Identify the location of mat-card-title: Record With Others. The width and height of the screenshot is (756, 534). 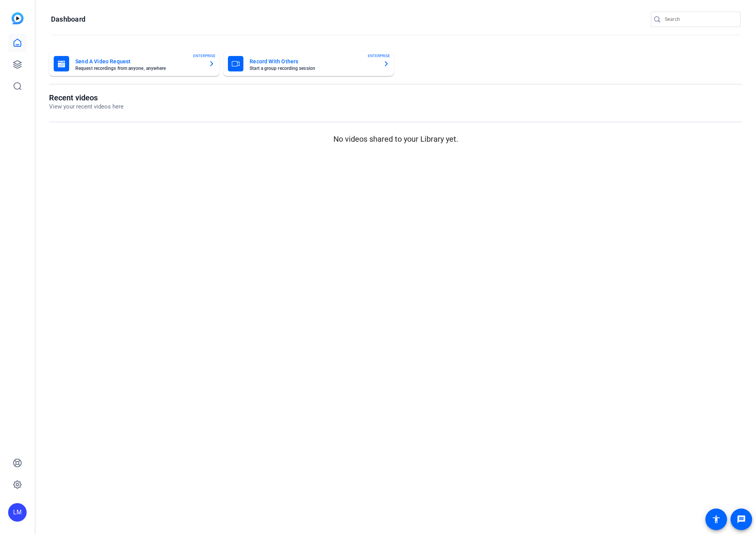
(313, 61).